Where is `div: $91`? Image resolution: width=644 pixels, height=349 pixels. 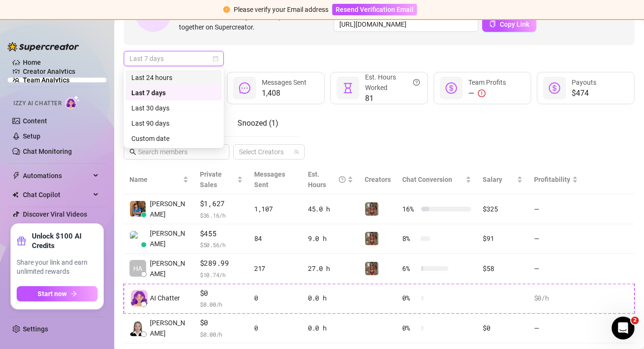
div: $91 is located at coordinates (502, 239).